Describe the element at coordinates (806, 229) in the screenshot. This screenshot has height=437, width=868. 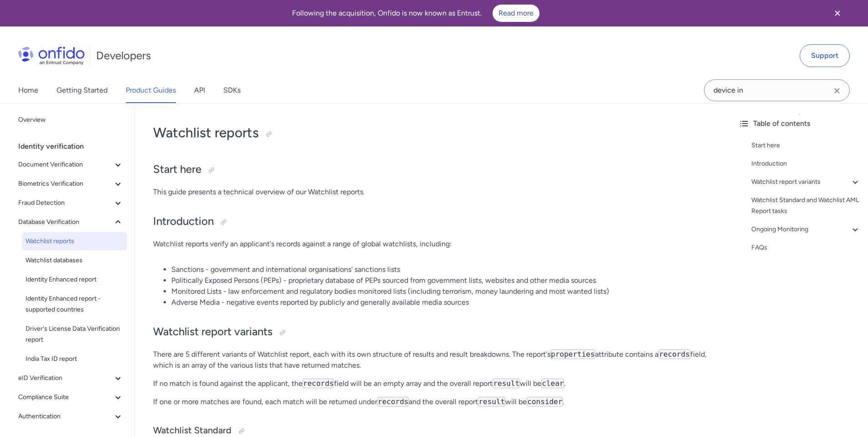
I see `div: Ongoing Monitoring` at that location.